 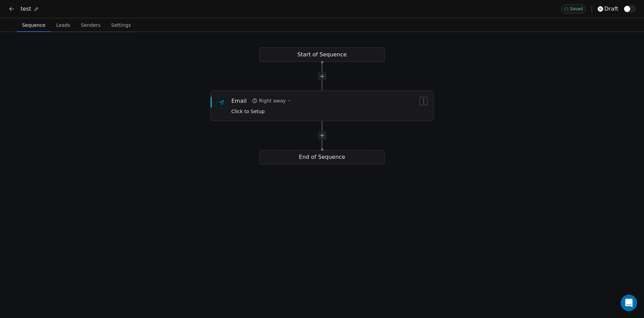 I want to click on span: Settings, so click(x=121, y=25).